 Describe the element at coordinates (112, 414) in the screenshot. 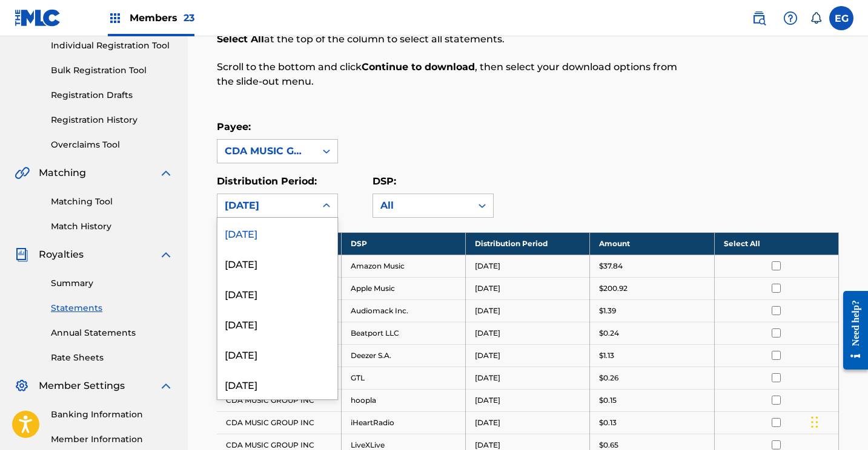

I see `a: Banking Information` at that location.